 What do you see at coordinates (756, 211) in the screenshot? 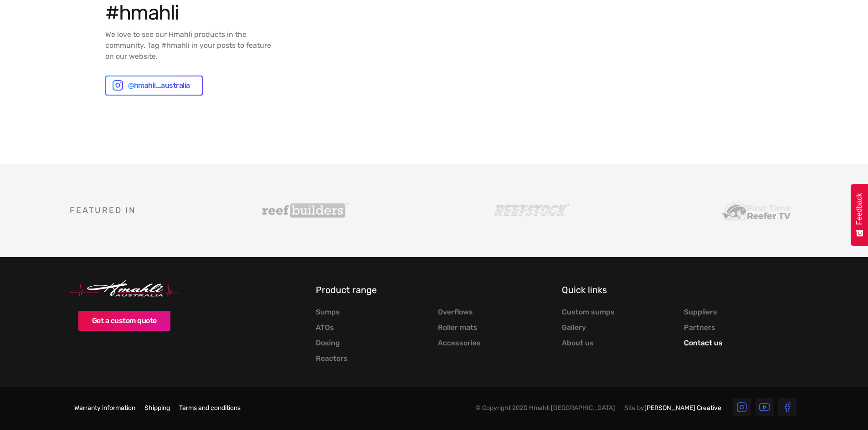
I see `img: First Time Reefer TV` at bounding box center [756, 211].